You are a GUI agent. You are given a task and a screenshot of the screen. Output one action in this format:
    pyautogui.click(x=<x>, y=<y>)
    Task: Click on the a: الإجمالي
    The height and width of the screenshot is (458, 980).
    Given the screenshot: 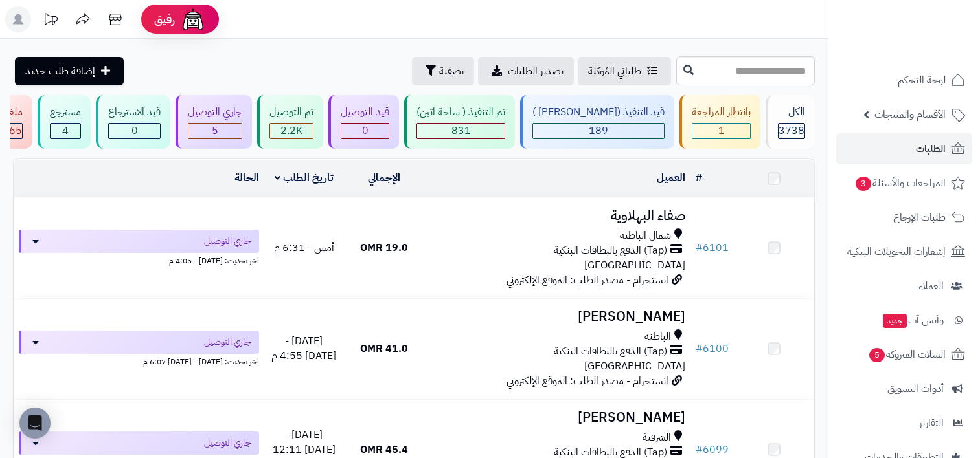 What is the action you would take?
    pyautogui.click(x=384, y=178)
    